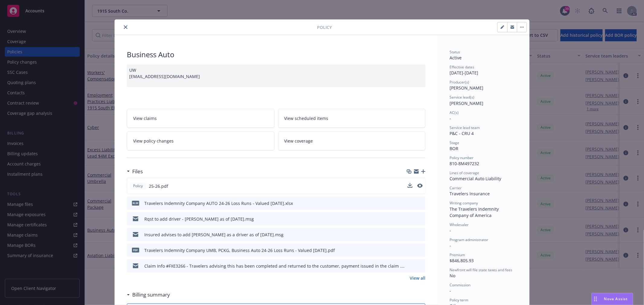 Image resolution: width=644 pixels, height=305 pixels. I want to click on span: Policy term, so click(459, 300).